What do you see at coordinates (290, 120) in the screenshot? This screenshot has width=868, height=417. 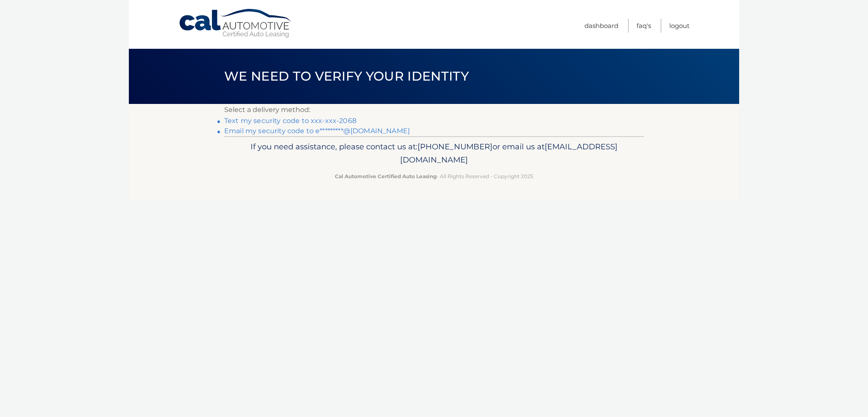 I see `a: Text my security code to xxx-xxx-2068` at bounding box center [290, 120].